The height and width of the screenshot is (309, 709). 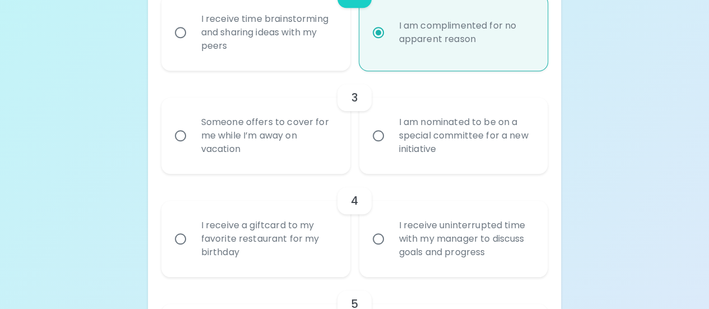 What do you see at coordinates (354, 98) in the screenshot?
I see `h6: 3` at bounding box center [354, 98].